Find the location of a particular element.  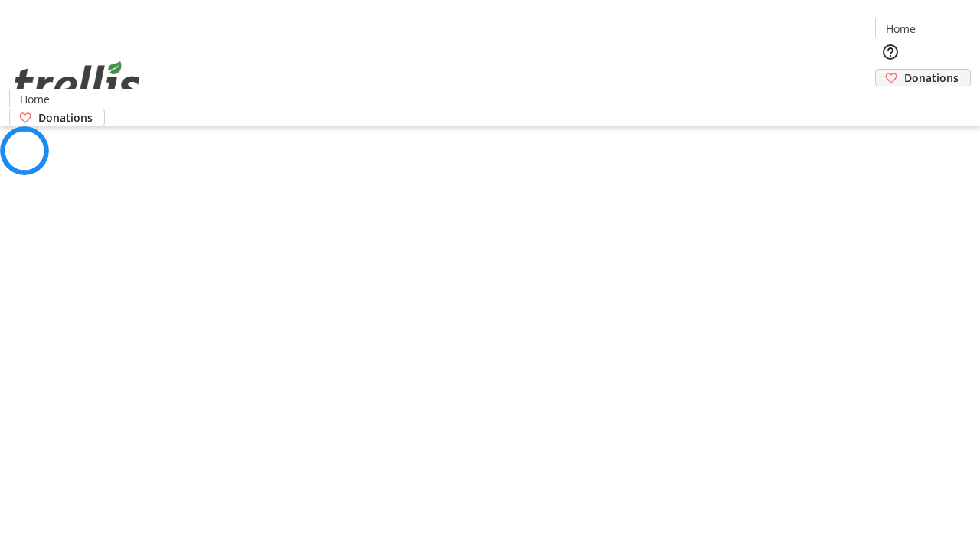

button: Cart is located at coordinates (890, 102).